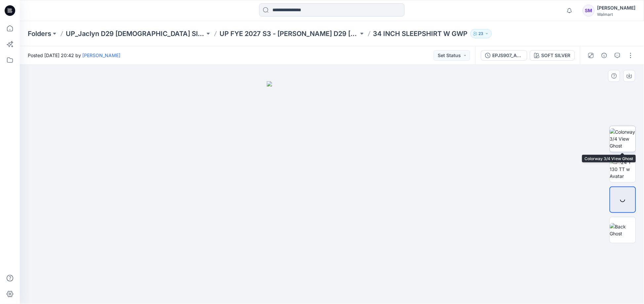 The height and width of the screenshot is (304, 644). I want to click on button: SOFT SILVER, so click(553, 56).